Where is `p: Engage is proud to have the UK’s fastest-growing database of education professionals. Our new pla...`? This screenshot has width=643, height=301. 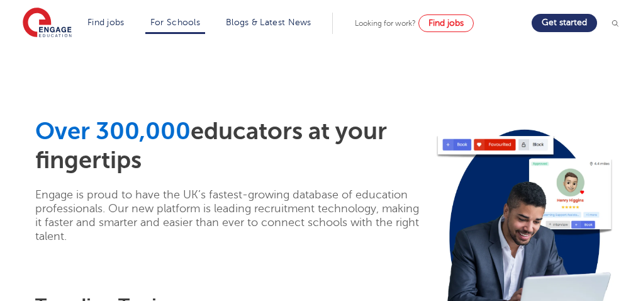 p: Engage is proud to have the UK’s fastest-growing database of education professionals. Our new pla... is located at coordinates (229, 215).